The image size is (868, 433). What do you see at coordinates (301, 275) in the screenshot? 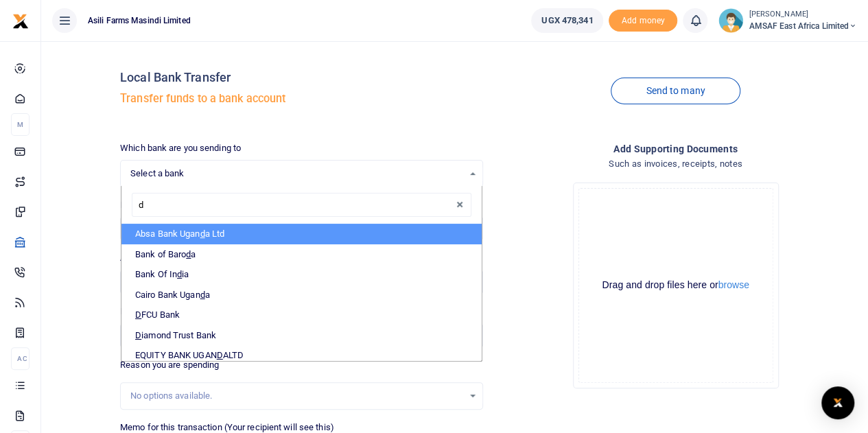
I see `li: Bank Of In ia` at bounding box center [301, 275].